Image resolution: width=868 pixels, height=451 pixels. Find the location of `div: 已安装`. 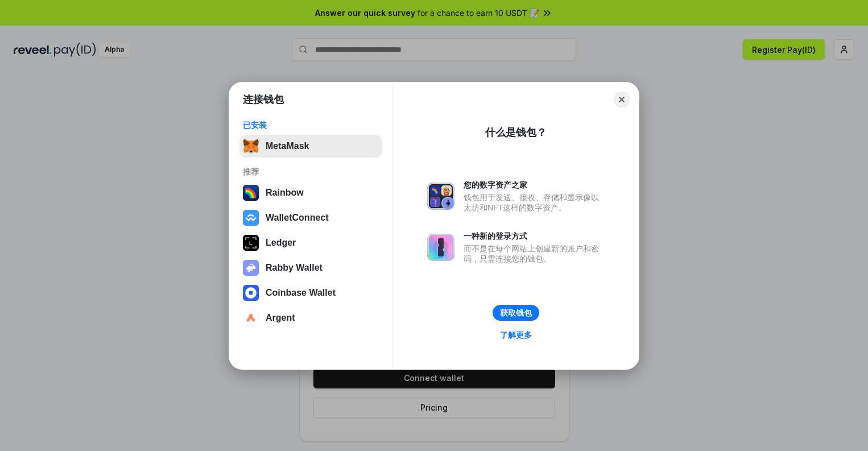

div: 已安装 is located at coordinates (311, 125).